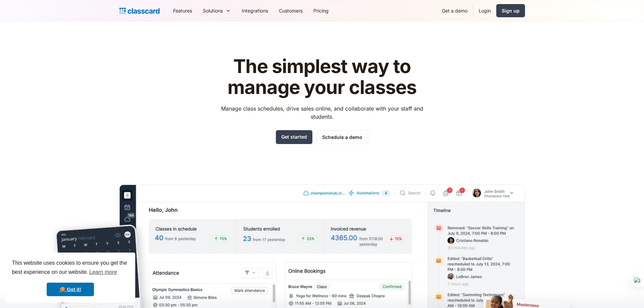 The height and width of the screenshot is (308, 644). I want to click on a: Pricing, so click(321, 11).